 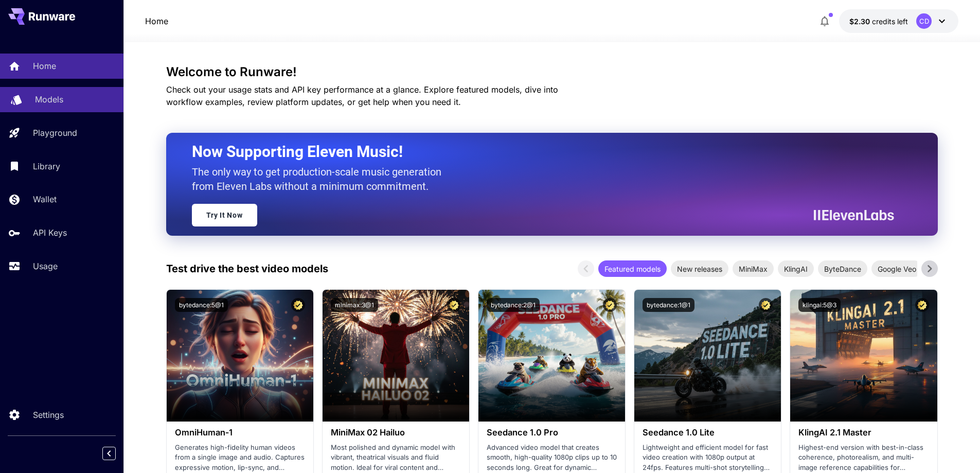 What do you see at coordinates (551, 457) in the screenshot?
I see `p: Advanced video model that creates smooth, high-quality 1080p clips up to 10 seconds long. Great f...` at bounding box center [551, 457].